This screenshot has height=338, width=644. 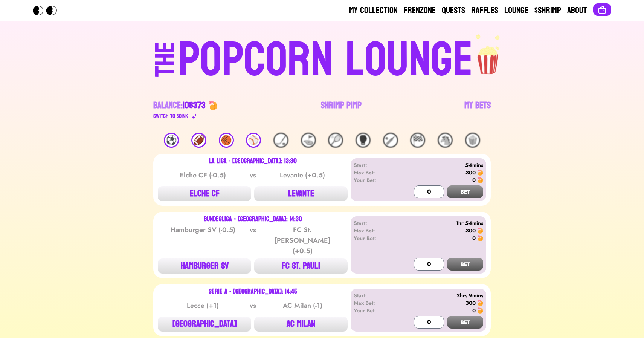 I want to click on a: My Bets, so click(x=477, y=110).